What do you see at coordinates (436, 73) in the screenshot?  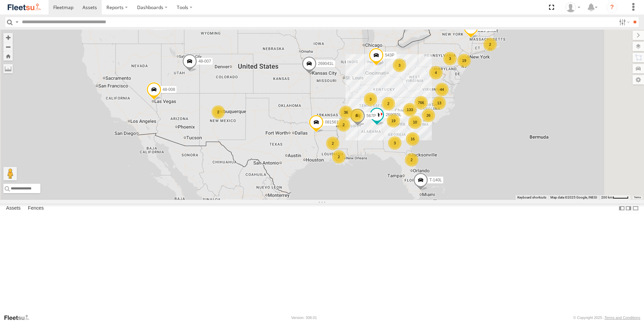 I see `div: 4` at bounding box center [436, 73].